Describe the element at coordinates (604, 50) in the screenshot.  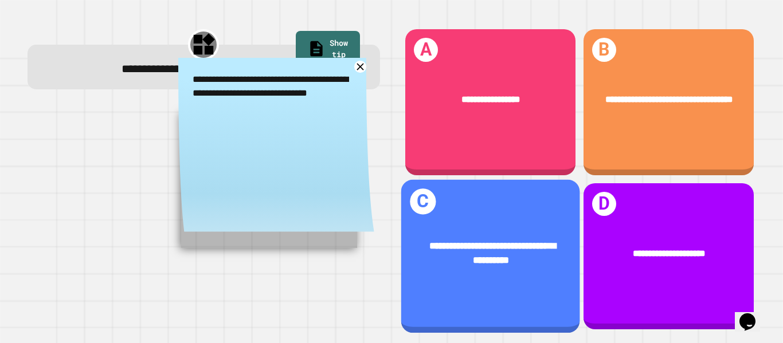
I see `h1: B` at that location.